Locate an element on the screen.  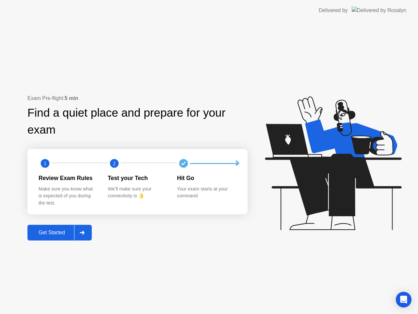
b: 5 min is located at coordinates (71, 98).